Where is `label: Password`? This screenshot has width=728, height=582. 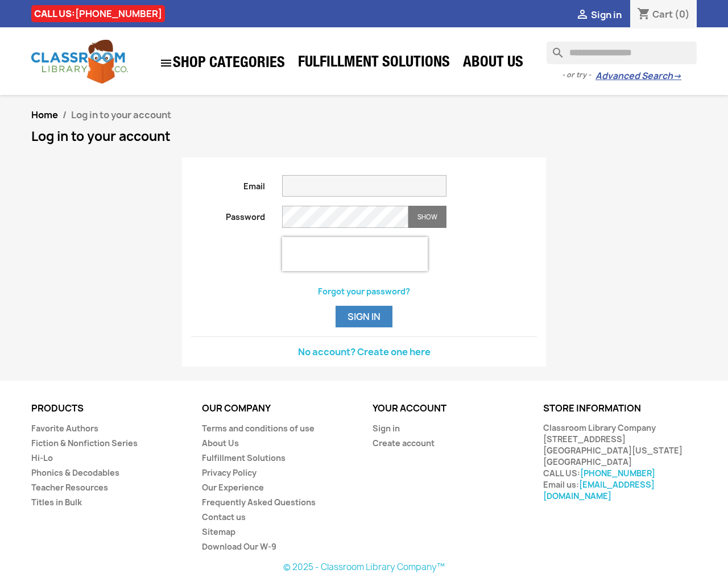
label: Password is located at coordinates (228, 214).